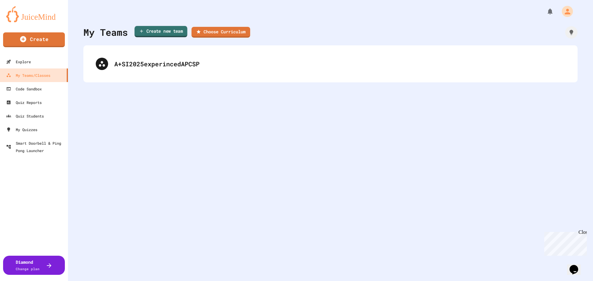 Image resolution: width=593 pixels, height=281 pixels. Describe the element at coordinates (161, 31) in the screenshot. I see `a: Create new team` at that location.